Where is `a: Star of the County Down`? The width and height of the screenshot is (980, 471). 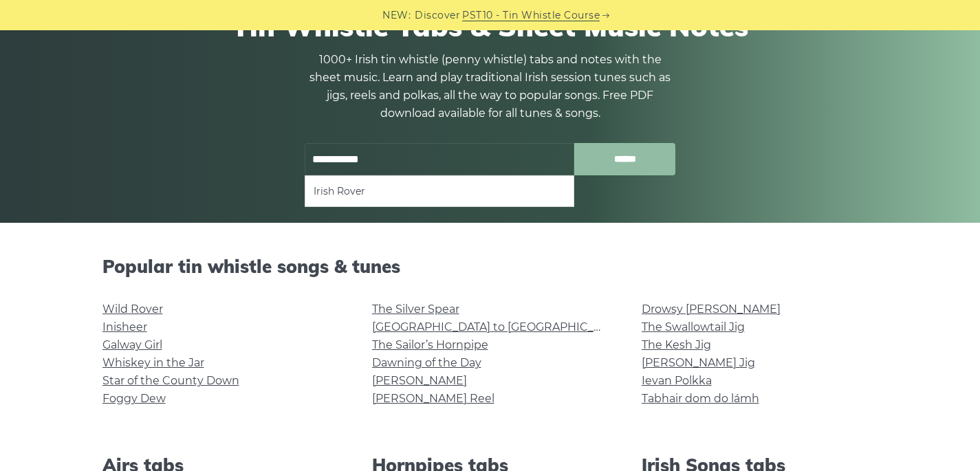
a: Star of the County Down is located at coordinates (171, 380).